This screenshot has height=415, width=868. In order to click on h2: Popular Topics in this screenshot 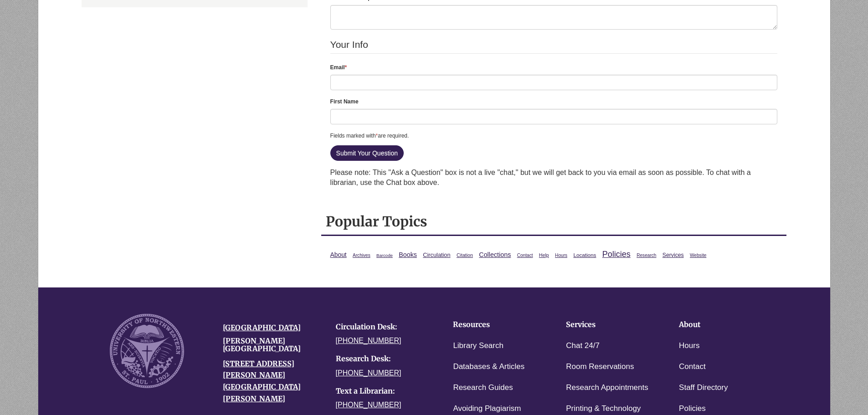, I will do `click(554, 221)`.